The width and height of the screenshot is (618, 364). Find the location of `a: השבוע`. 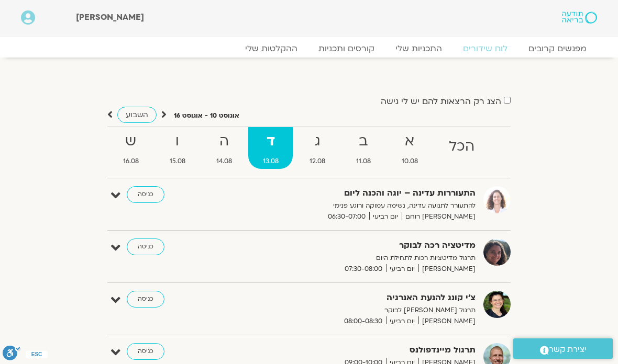

a: השבוע is located at coordinates (137, 115).